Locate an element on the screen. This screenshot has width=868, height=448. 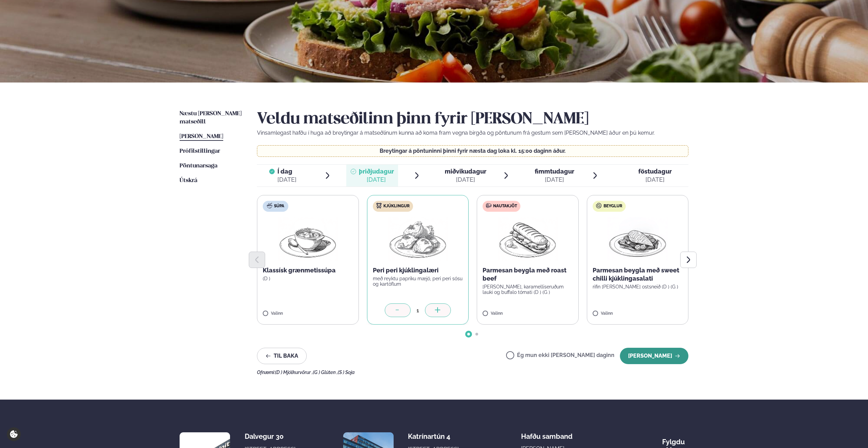
p: Parmesan beygla með roast beef is located at coordinates (527, 275).